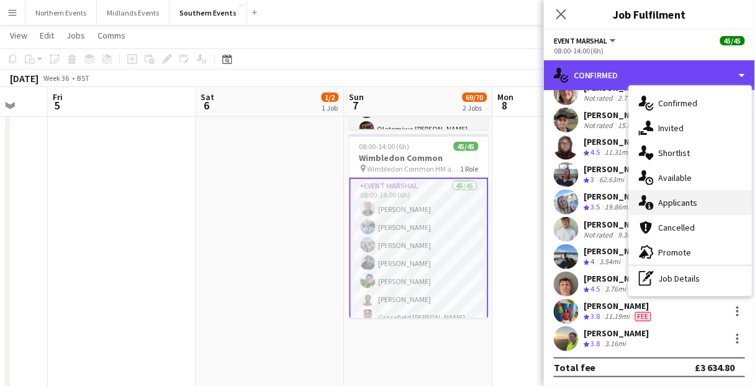  I want to click on a: Edit, so click(47, 35).